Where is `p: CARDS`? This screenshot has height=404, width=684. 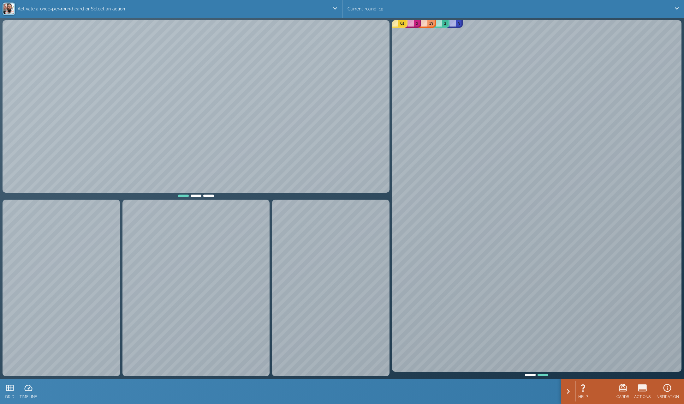 p: CARDS is located at coordinates (623, 396).